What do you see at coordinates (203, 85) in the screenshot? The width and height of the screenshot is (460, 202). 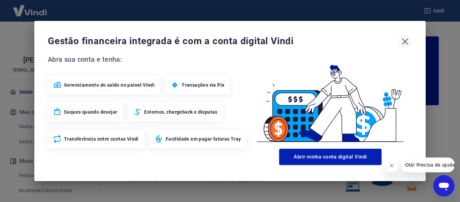 I see `span: Transações via Pix` at bounding box center [203, 85].